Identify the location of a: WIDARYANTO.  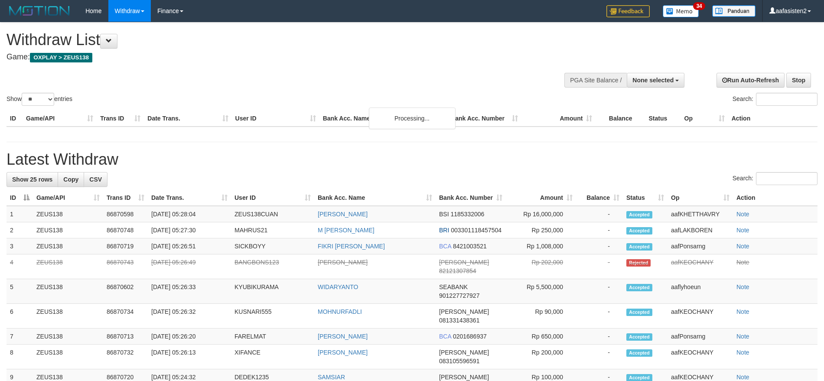
(338, 287).